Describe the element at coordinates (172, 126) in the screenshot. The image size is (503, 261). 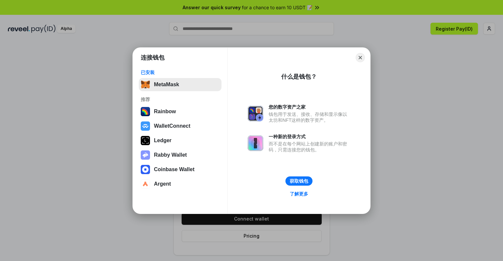
I see `div: WalletConnect` at that location.